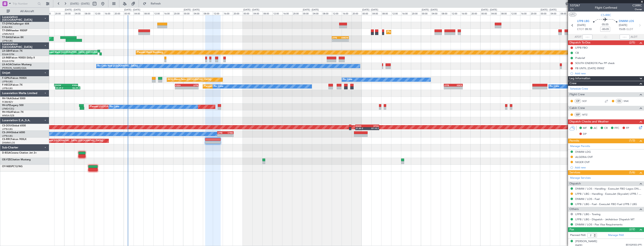 This screenshot has width=644, height=246. I want to click on a: T7-DYNChallenger 604, so click(16, 24).